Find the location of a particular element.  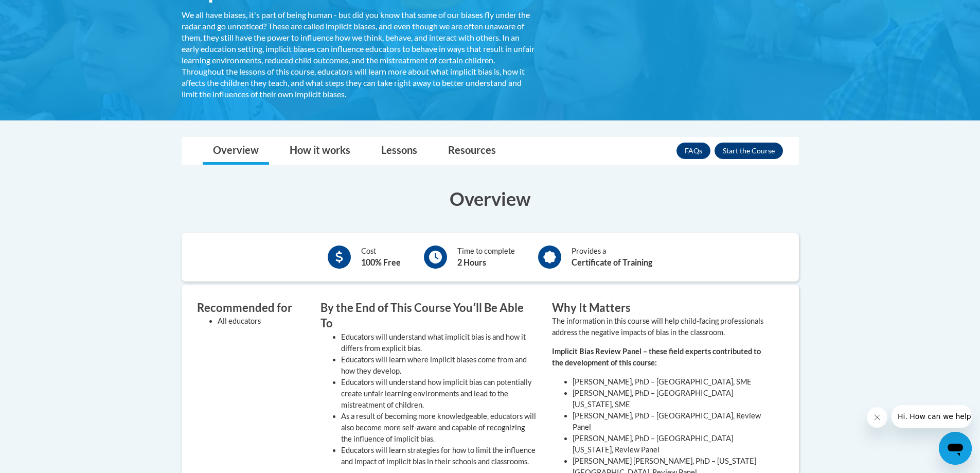

strong: Implicit Bias Review Panel – these field experts contributed to the development of this course: is located at coordinates (656, 357).